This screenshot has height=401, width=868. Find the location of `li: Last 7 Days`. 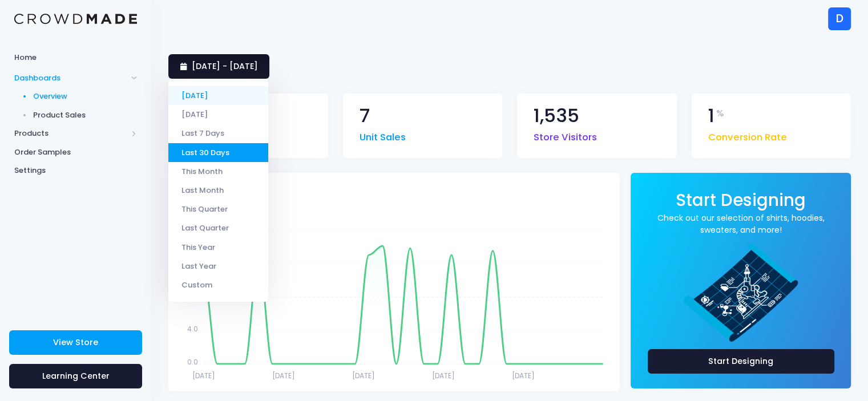

li: Last 7 Days is located at coordinates (218, 133).